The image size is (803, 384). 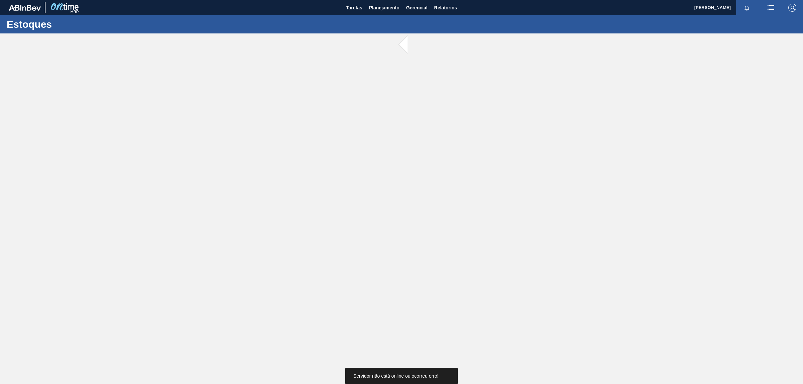 I want to click on img: TNhmsLtSVTkK8tSr43FrP2fwEKptu5GPRR3wAAAABJRU5ErkJggg==, so click(x=25, y=8).